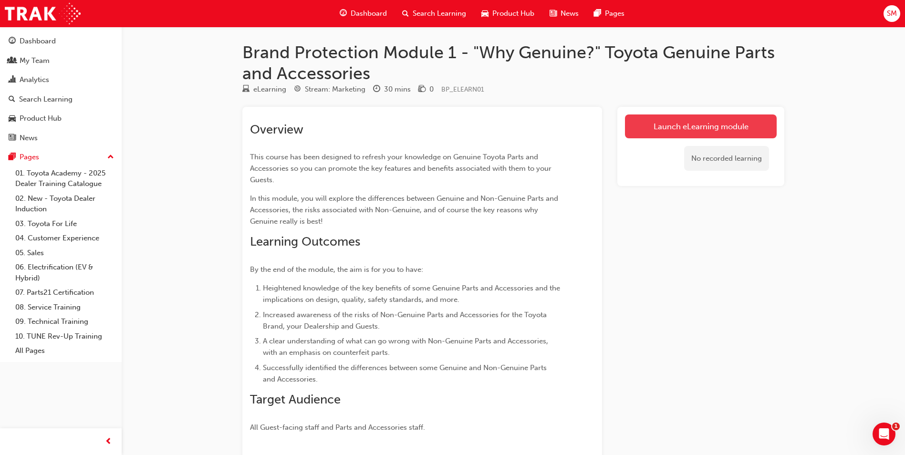  What do you see at coordinates (297, 90) in the screenshot?
I see `span: target-icon` at bounding box center [297, 90].